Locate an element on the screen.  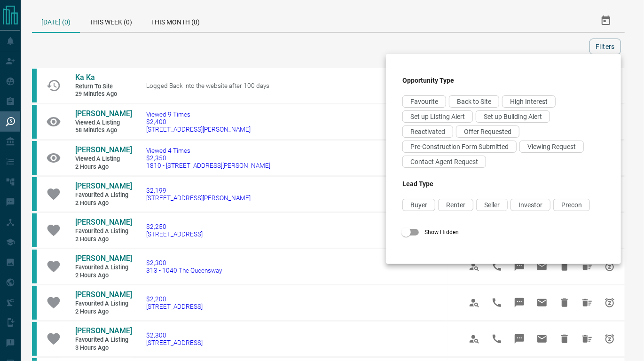
span: Renter is located at coordinates (456, 204).